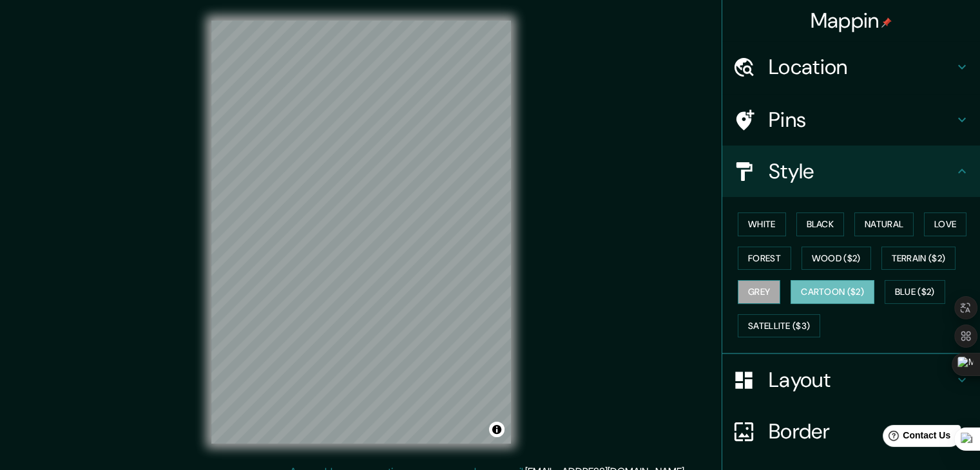  I want to click on h4: Style, so click(862, 172).